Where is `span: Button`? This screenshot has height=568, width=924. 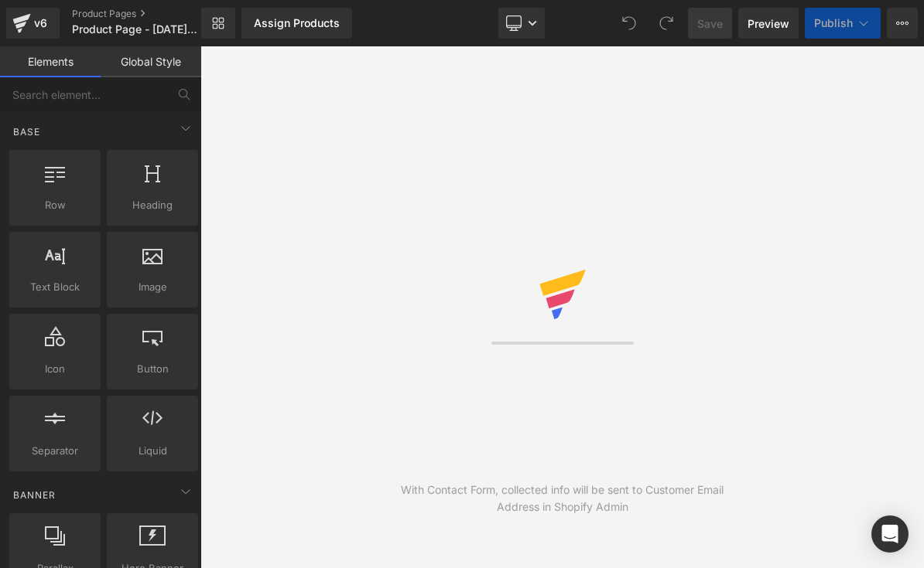
span: Button is located at coordinates (153, 369).